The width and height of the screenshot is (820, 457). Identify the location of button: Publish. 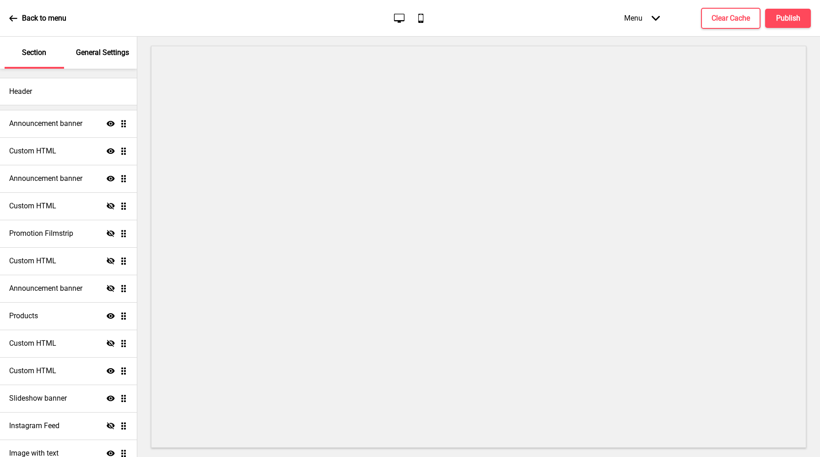
(788, 18).